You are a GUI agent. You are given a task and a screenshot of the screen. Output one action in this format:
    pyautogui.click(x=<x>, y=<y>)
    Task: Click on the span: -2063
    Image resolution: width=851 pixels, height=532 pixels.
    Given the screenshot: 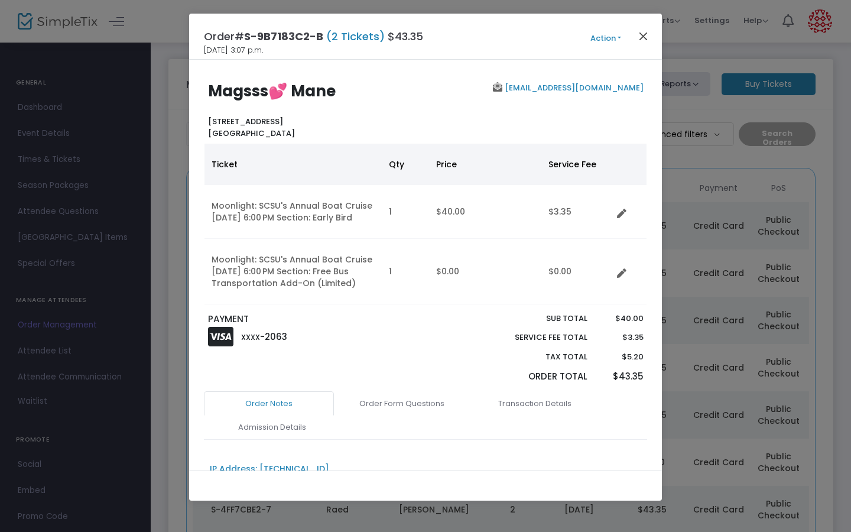 What is the action you would take?
    pyautogui.click(x=274, y=336)
    